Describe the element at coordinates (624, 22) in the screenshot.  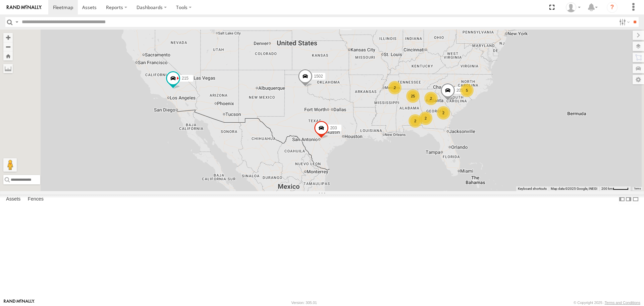
I see `label: Search Filter Options` at that location.